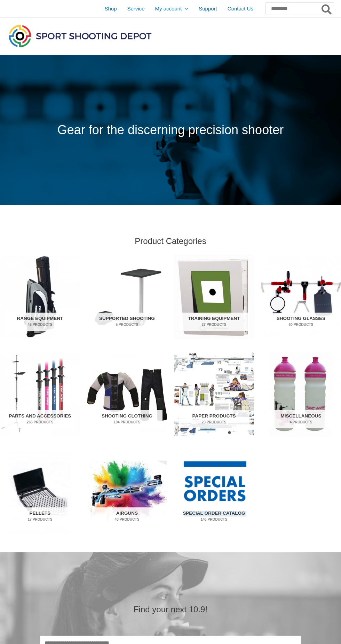  Describe the element at coordinates (327, 9) in the screenshot. I see `button: Search` at that location.